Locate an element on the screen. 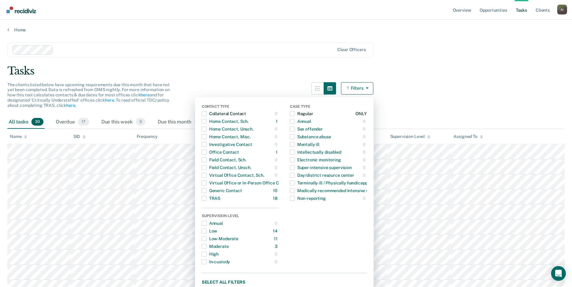  img: Recidiviz is located at coordinates (21, 10).